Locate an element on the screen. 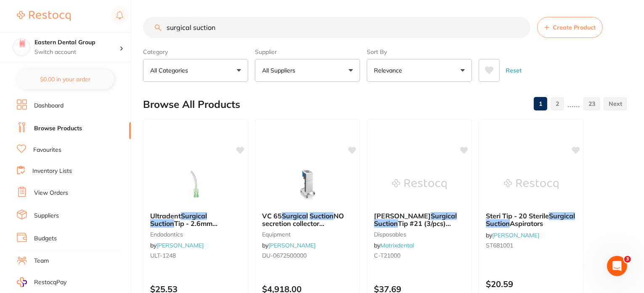  img: Ultradent Surgical Suction Tip - 2.6mm Diameter, 20-Pack is located at coordinates (196, 184).